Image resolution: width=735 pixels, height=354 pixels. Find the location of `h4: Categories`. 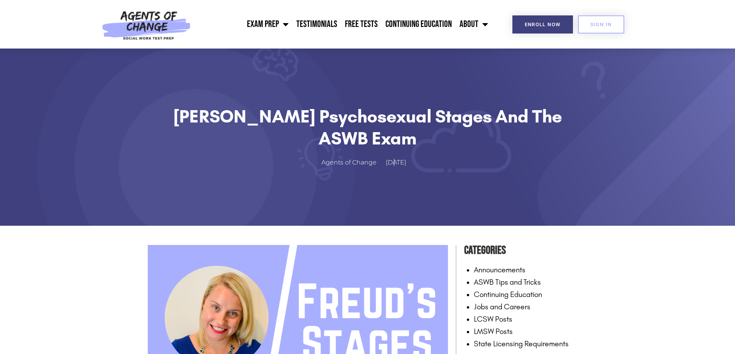

h4: Categories is located at coordinates (526, 251).